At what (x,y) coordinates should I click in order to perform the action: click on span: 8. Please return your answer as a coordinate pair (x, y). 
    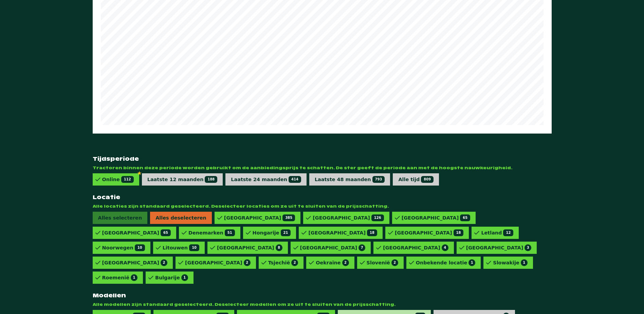
    Looking at the image, I should click on (279, 248).